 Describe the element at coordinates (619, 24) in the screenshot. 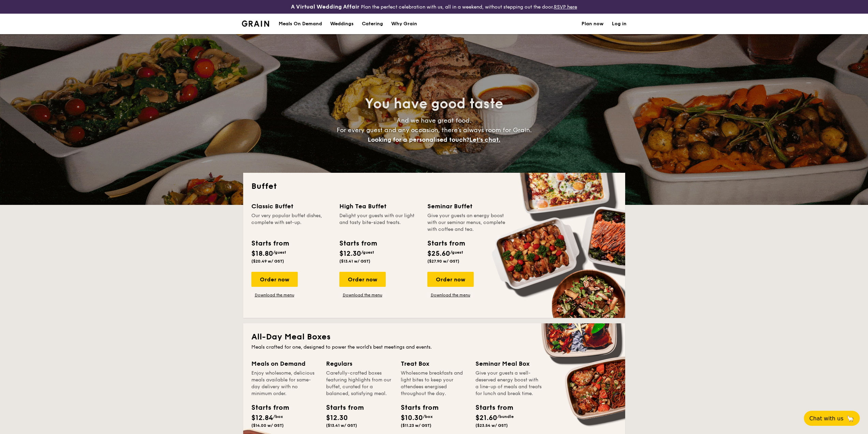

I see `a: Log in` at that location.